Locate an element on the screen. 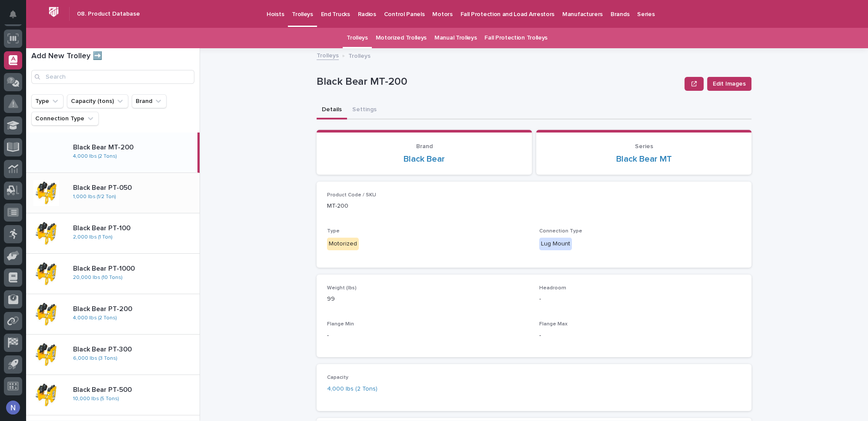 This screenshot has height=421, width=868. p: Black Bear PT-100 is located at coordinates (103, 227).